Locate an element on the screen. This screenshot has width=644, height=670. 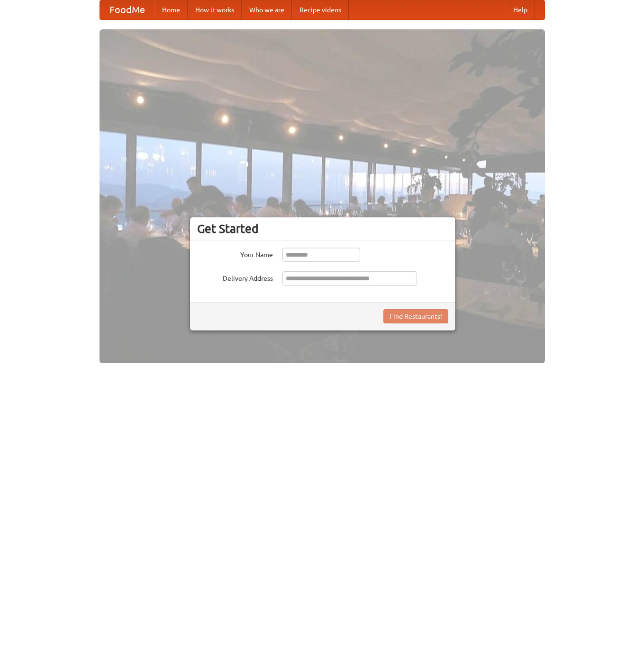
label: Your Name is located at coordinates (235, 253).